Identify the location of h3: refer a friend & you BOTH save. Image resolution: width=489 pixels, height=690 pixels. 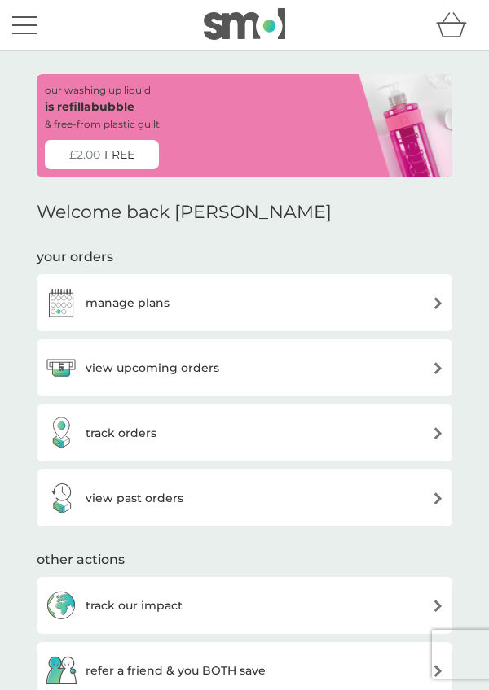
(175, 671).